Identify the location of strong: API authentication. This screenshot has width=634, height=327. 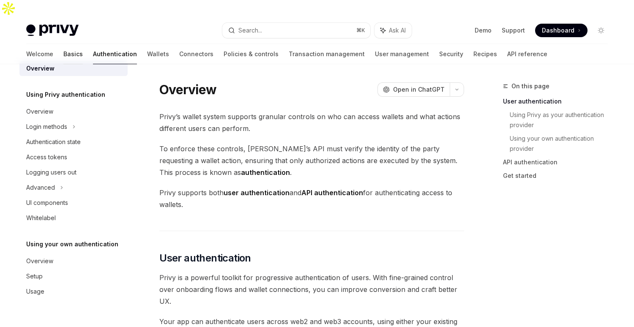
(332, 193).